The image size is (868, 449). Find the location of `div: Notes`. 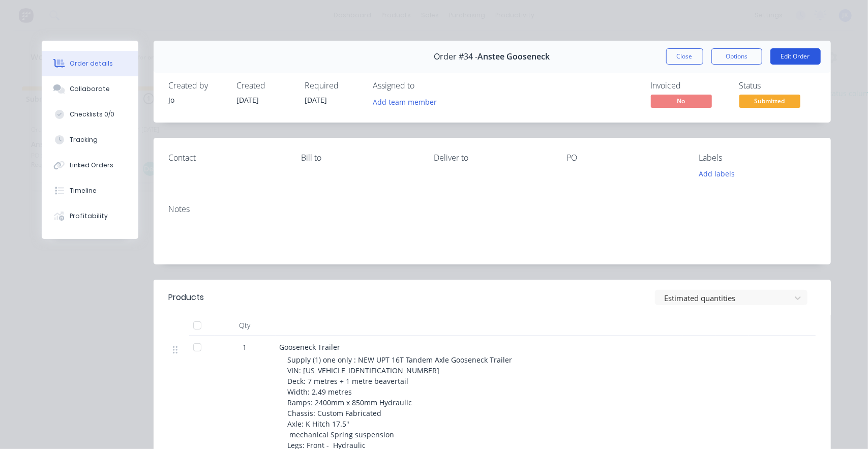

div: Notes is located at coordinates (492, 209).